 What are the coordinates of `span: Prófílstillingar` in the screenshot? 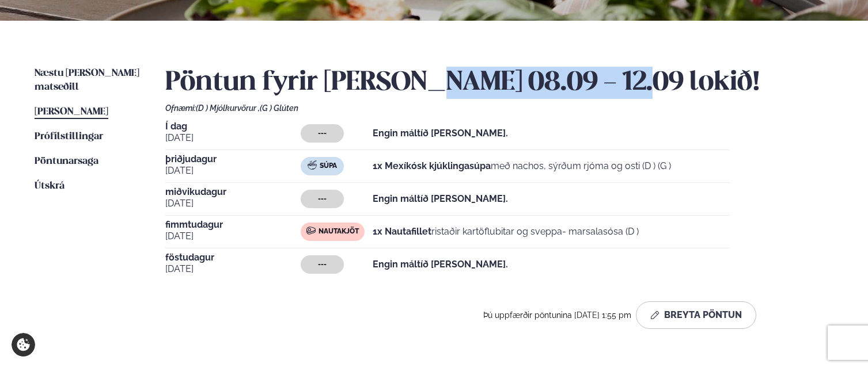 It's located at (68, 136).